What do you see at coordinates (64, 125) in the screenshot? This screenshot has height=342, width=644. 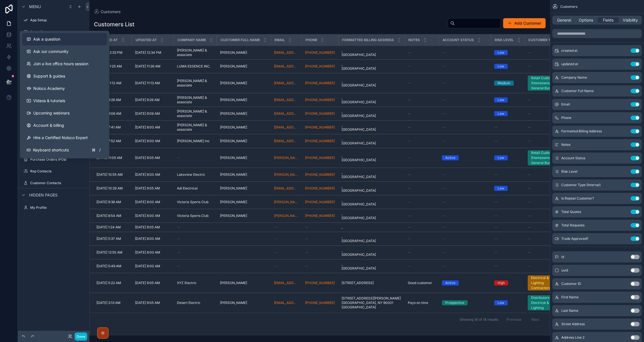 I see `a: Account & billing` at bounding box center [64, 125].